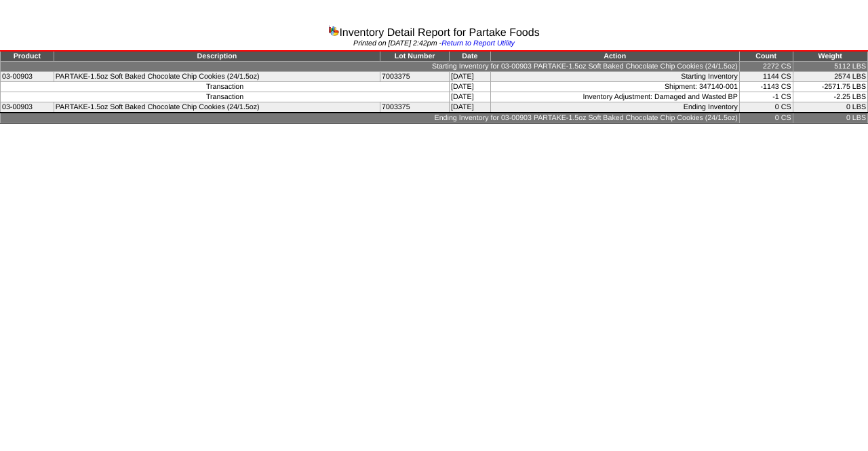 The image size is (868, 451). Describe the element at coordinates (765, 56) in the screenshot. I see `td: Count` at that location.